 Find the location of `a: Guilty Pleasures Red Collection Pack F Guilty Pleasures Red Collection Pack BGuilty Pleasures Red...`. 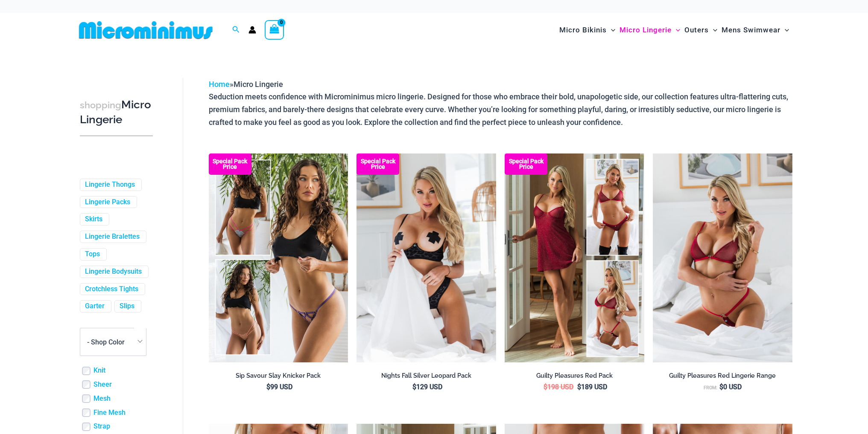

a: Guilty Pleasures Red Collection Pack F Guilty Pleasures Red Collection Pack BGuilty Pleasures Red... is located at coordinates (574, 258).